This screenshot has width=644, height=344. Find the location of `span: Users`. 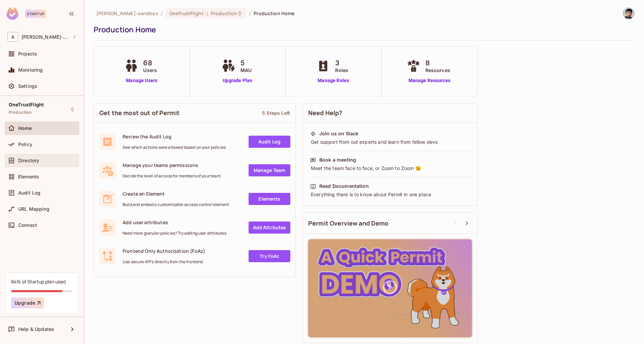

span: Users is located at coordinates (150, 70).